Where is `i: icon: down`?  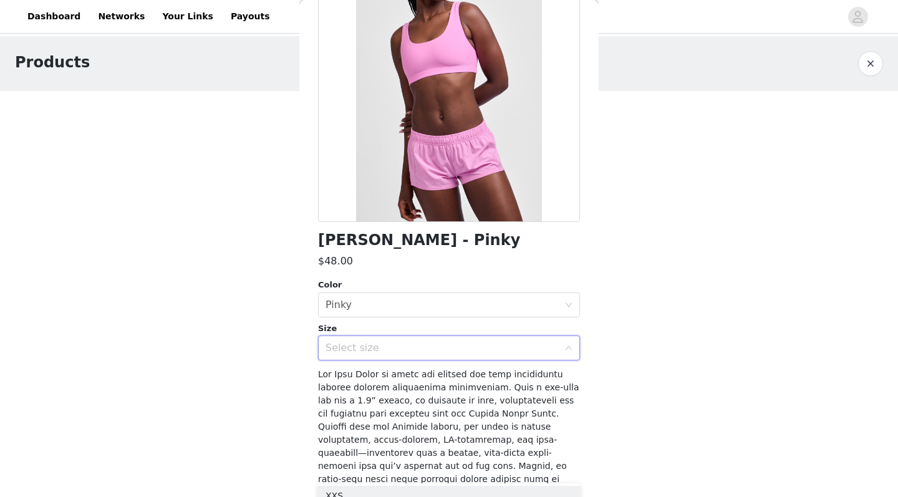
i: icon: down is located at coordinates (569, 349).